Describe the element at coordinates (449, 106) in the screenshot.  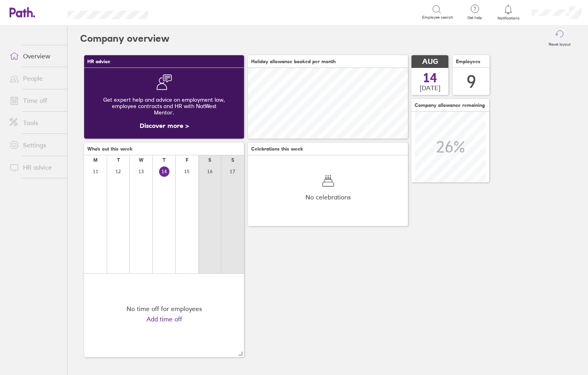
I see `span: Company allowance remaining` at that location.